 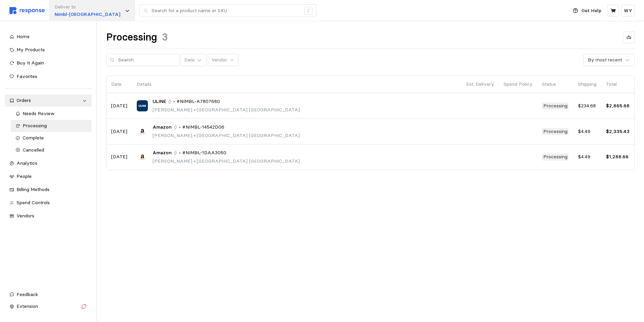 I want to click on span: Buy It Again, so click(x=31, y=63).